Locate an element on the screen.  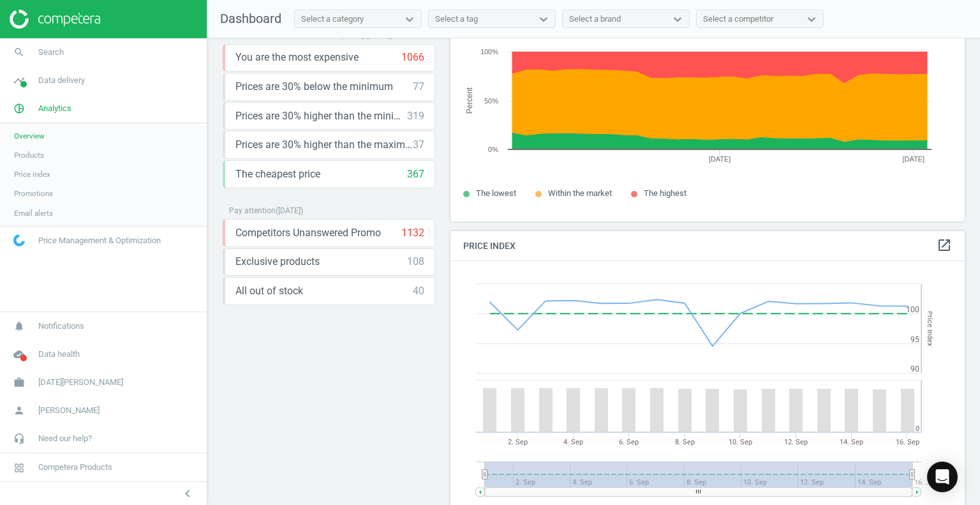
i: person is located at coordinates (19, 411).